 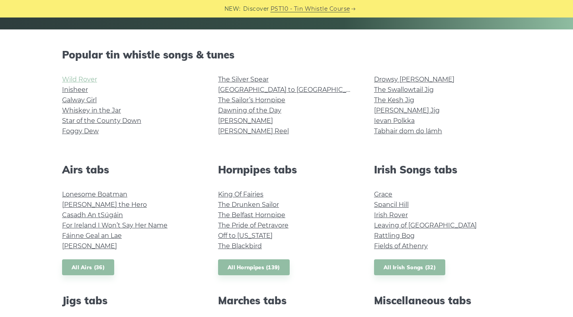 I want to click on a: Foggy Dew, so click(x=80, y=131).